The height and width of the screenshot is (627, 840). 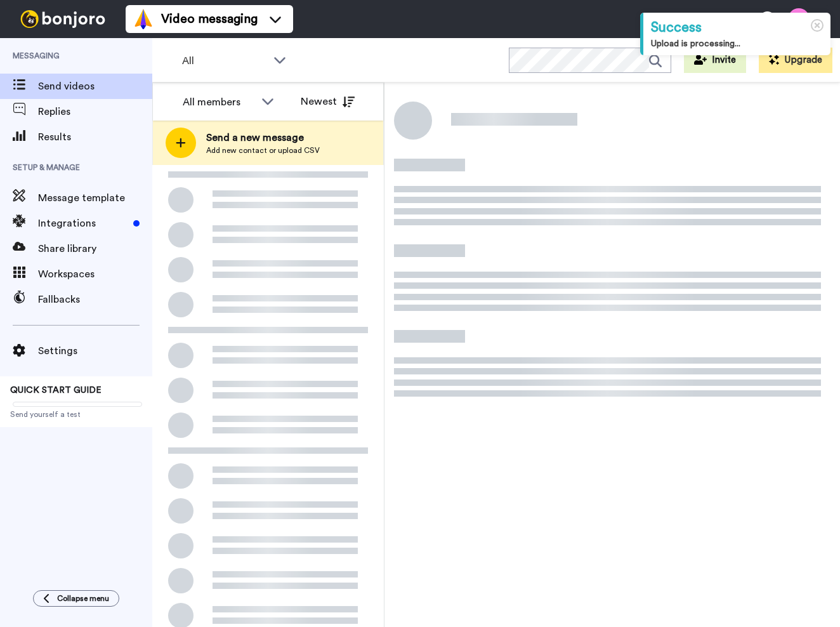 What do you see at coordinates (63, 19) in the screenshot?
I see `img: bj-logo-header-white.svg` at bounding box center [63, 19].